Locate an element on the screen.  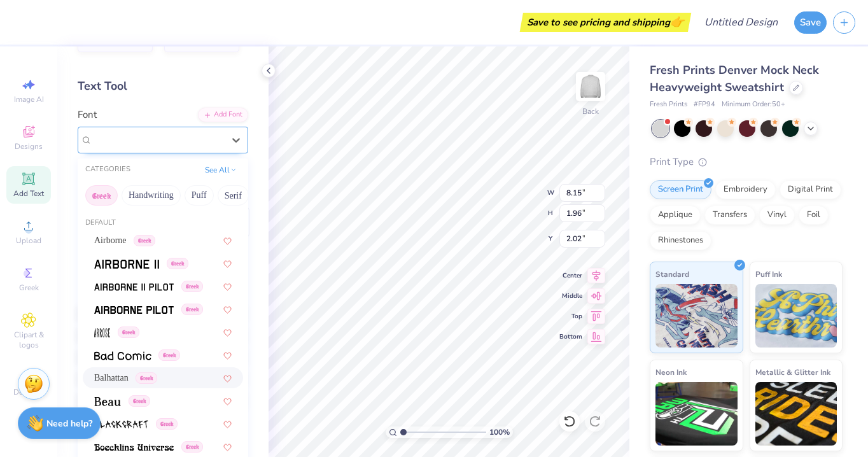
span: Airborne is located at coordinates (110, 240).